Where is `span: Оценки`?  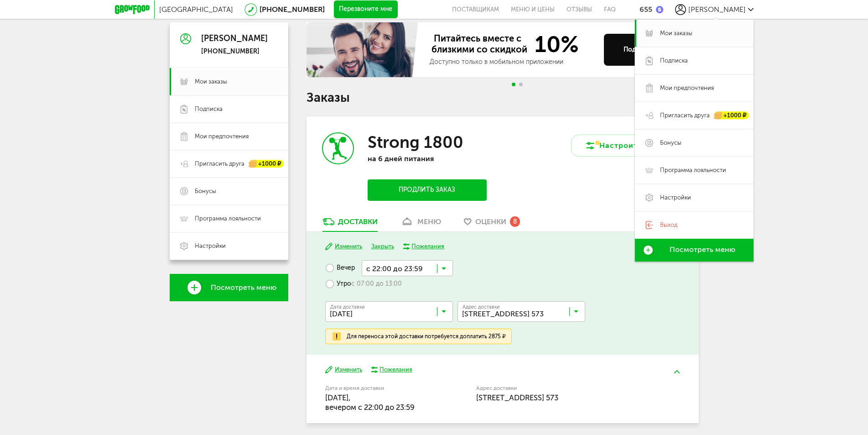
span: Оценки is located at coordinates (491, 221).